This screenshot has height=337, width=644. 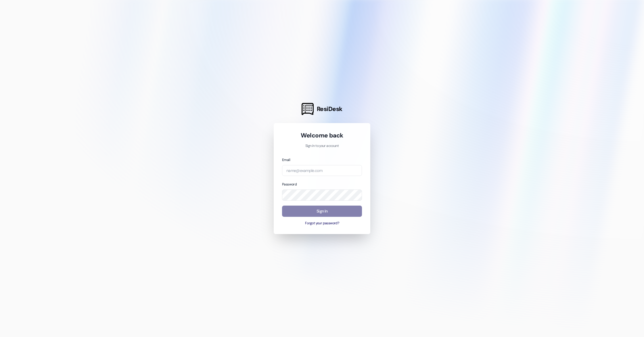 I want to click on button: Sign In, so click(x=322, y=211).